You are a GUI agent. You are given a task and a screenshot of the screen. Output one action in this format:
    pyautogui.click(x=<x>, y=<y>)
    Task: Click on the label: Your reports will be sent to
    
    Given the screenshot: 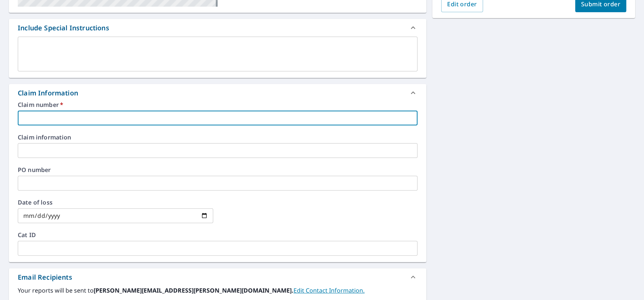 What is the action you would take?
    pyautogui.click(x=218, y=291)
    